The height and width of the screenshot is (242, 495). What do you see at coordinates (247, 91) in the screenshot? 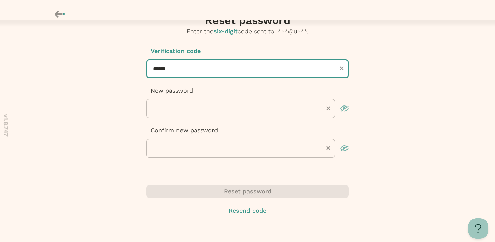
I see `p: New password` at bounding box center [247, 91].